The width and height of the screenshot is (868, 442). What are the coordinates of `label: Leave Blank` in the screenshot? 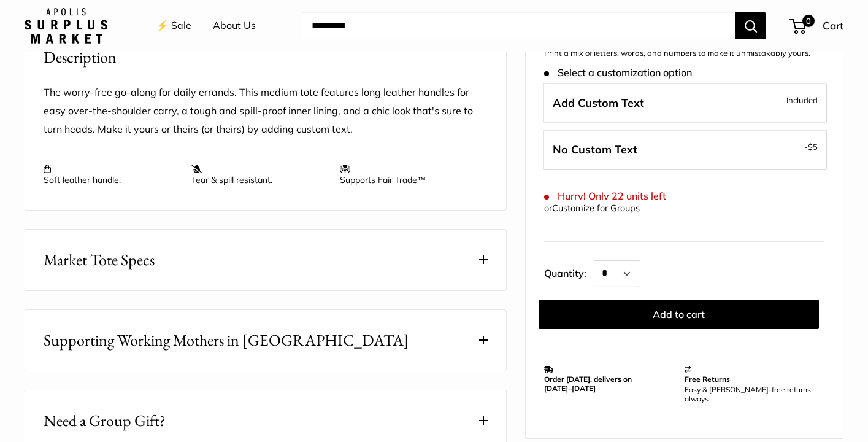 It's located at (685, 150).